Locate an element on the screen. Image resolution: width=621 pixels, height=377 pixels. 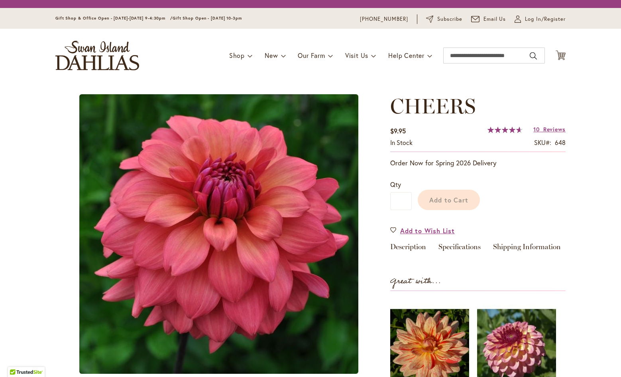
a: Specifications is located at coordinates (460, 248).